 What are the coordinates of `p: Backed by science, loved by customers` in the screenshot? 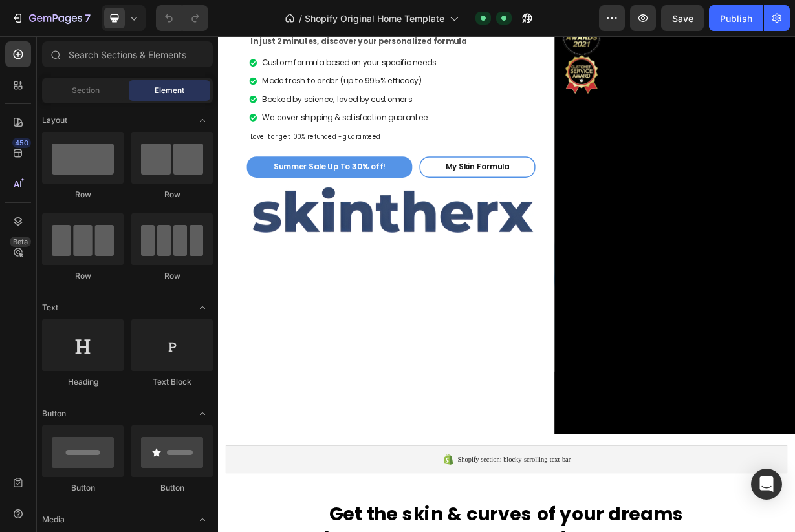 It's located at (176, 85).